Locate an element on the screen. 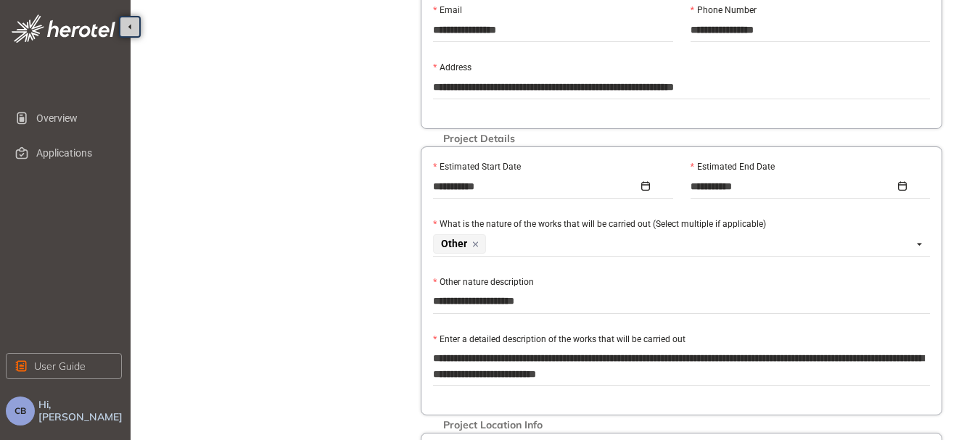  button: User Guide is located at coordinates (64, 366).